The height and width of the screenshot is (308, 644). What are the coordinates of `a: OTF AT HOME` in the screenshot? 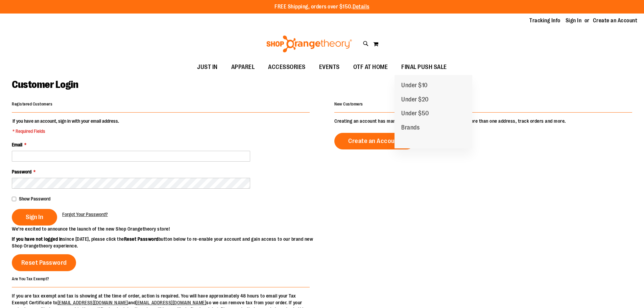 It's located at (371, 67).